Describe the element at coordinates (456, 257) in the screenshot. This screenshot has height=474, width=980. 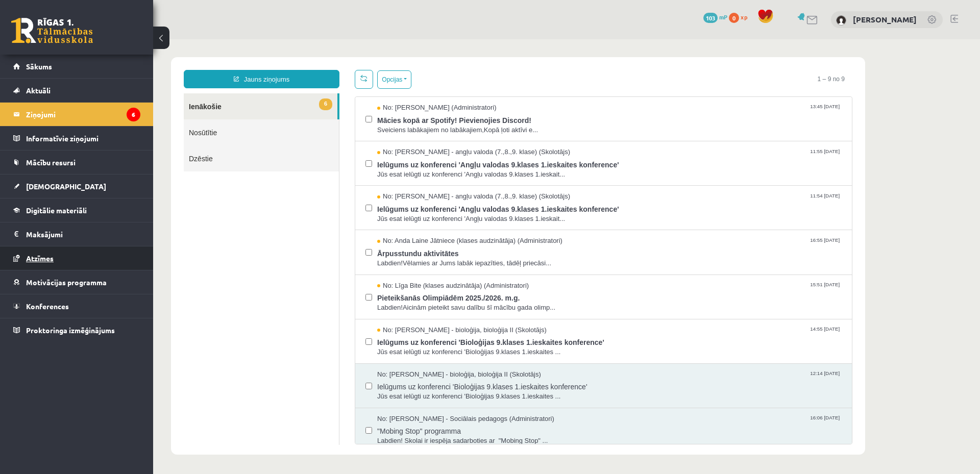
I see `span: Pieteikšanās Olimpiādēm 2025./2026. m.g.` at that location.